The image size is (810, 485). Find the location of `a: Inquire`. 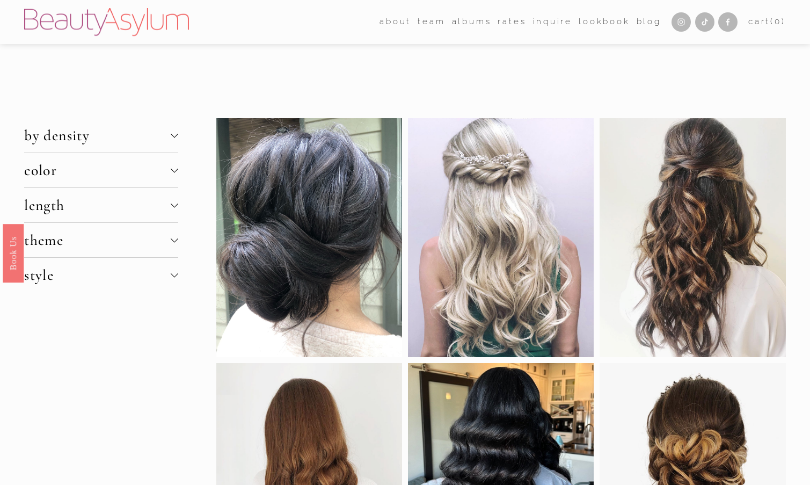

a: Inquire is located at coordinates (553, 22).